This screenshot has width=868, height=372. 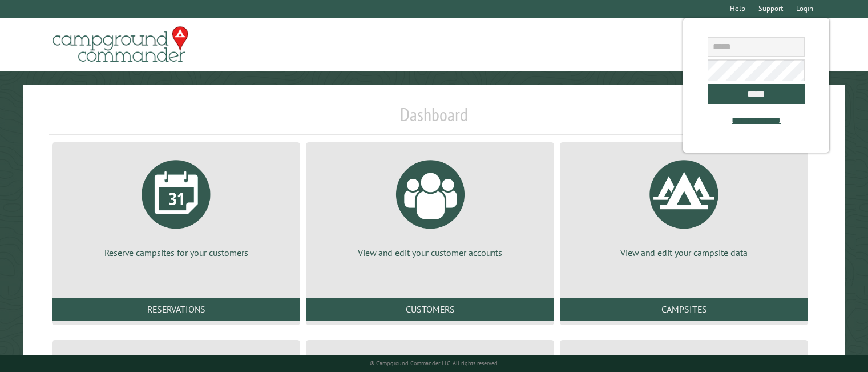 What do you see at coordinates (683, 205) in the screenshot?
I see `a: View and edit your campsite data` at bounding box center [683, 205].